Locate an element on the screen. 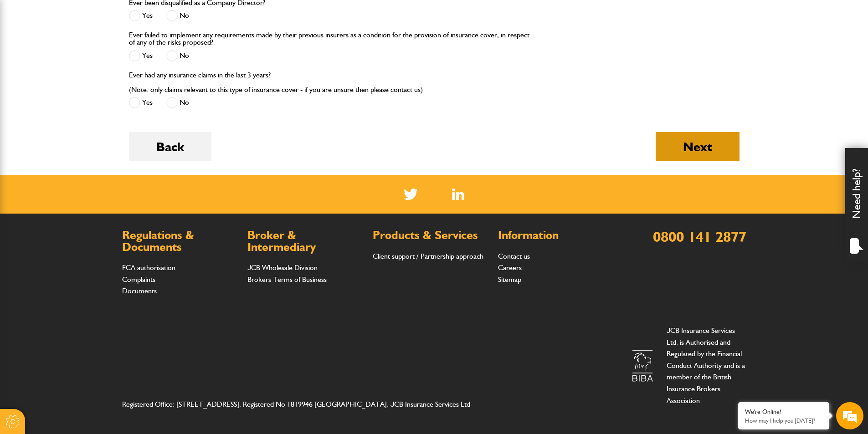  a: Complaints is located at coordinates (139, 279).